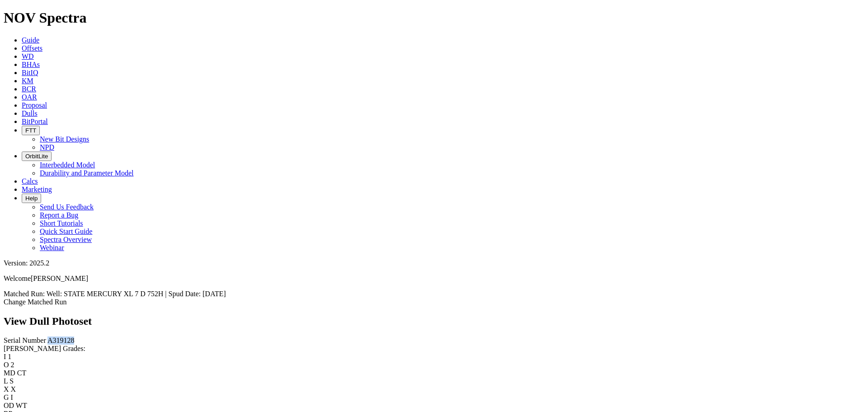 The width and height of the screenshot is (868, 412). What do you see at coordinates (52, 248) in the screenshot?
I see `a: Webinar` at bounding box center [52, 248].